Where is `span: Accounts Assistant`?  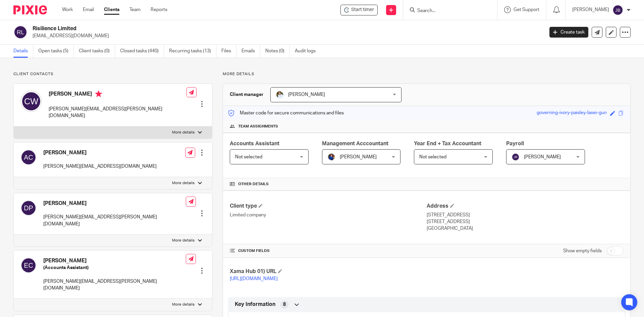
span: Accounts Assistant is located at coordinates (254, 143).